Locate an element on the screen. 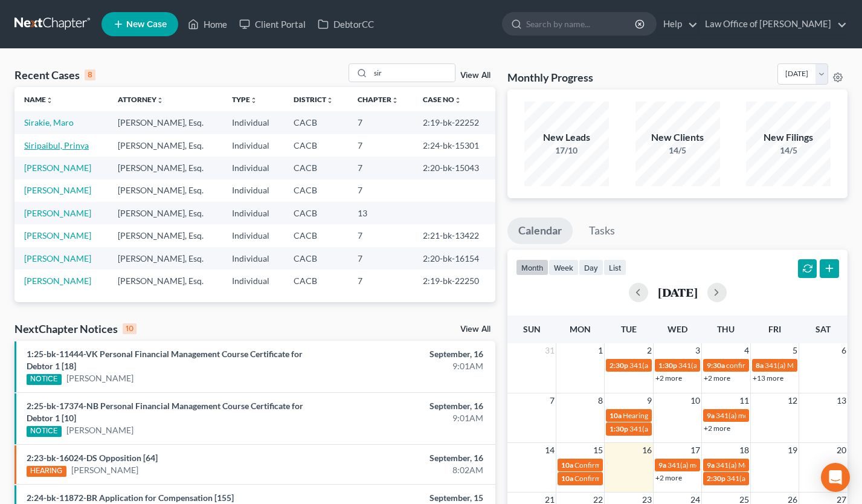  div: 8 is located at coordinates (90, 75).